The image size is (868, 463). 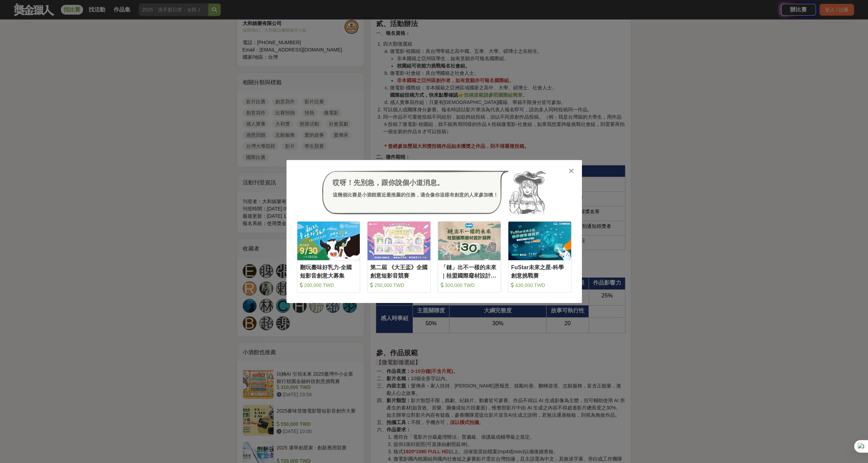 What do you see at coordinates (539, 271) in the screenshot?
I see `div: FuStar未來之星-科學創意挑戰賽` at bounding box center [539, 271].